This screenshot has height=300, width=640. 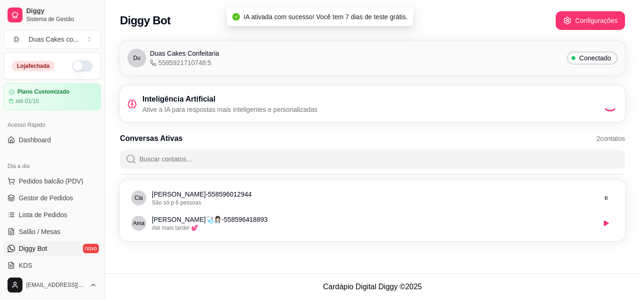 I want to click on div: Loja fechada, so click(x=33, y=66).